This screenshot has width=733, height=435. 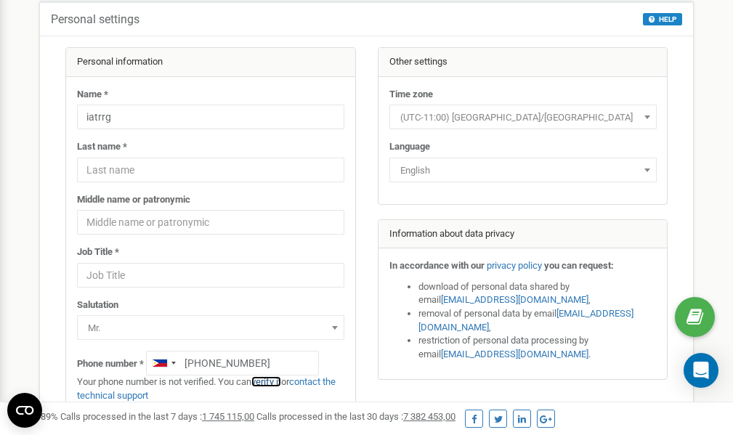 What do you see at coordinates (523, 235) in the screenshot?
I see `div: Information about data privacy` at bounding box center [523, 235].